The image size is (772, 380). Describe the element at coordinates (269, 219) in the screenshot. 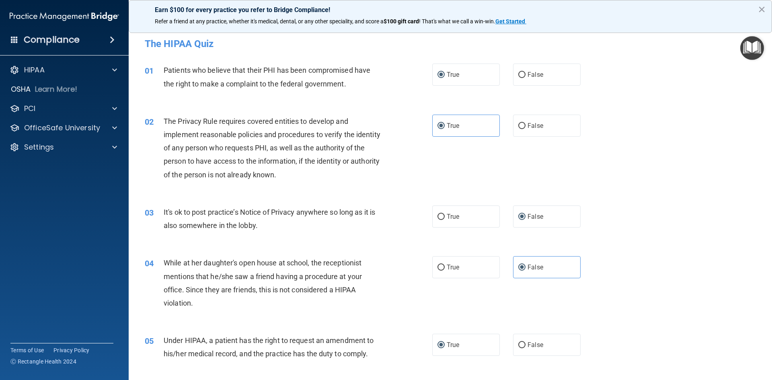

I see `span: It's ok to post practice’s Notice of Privacy anywhere so long as it is also somewhere in the lobby.` at that location.